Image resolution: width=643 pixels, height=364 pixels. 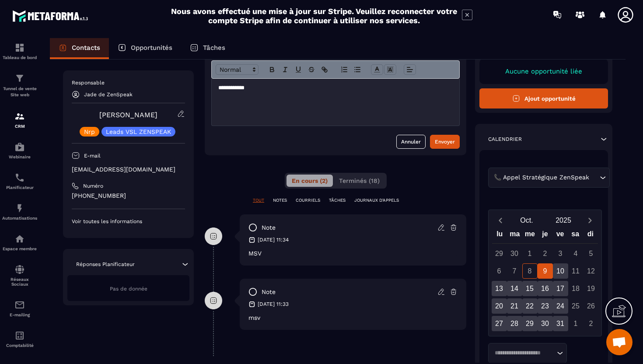 I want to click on a: formationformationTunnel de vente Site web, so click(x=20, y=85).